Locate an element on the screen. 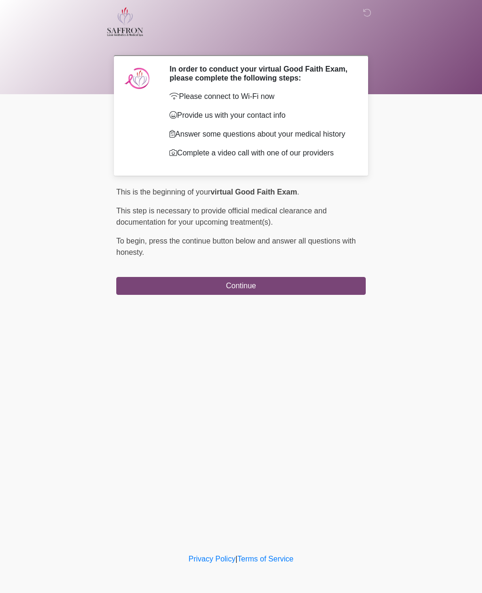 This screenshot has height=593, width=482. p: Complete a video call with one of our providers is located at coordinates (260, 153).